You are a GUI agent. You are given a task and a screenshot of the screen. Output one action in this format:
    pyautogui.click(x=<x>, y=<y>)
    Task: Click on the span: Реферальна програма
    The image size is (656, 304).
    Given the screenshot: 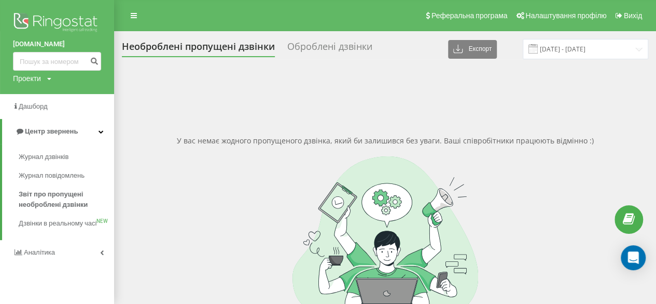 What is the action you would take?
    pyautogui.click(x=470, y=16)
    